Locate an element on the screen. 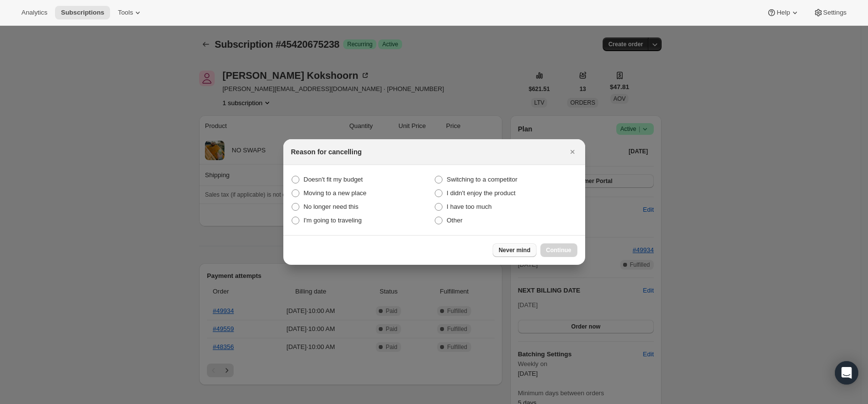  span: Settings is located at coordinates (835, 13).